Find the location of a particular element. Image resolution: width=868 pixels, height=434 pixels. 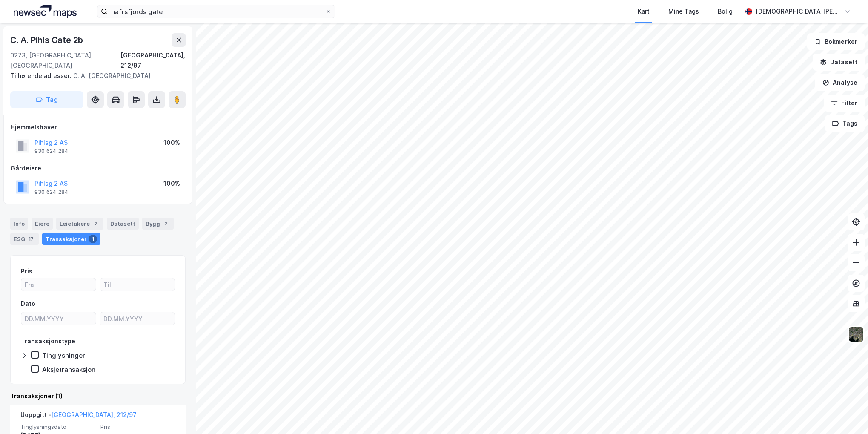

div: Gårdeiere is located at coordinates (98, 168).